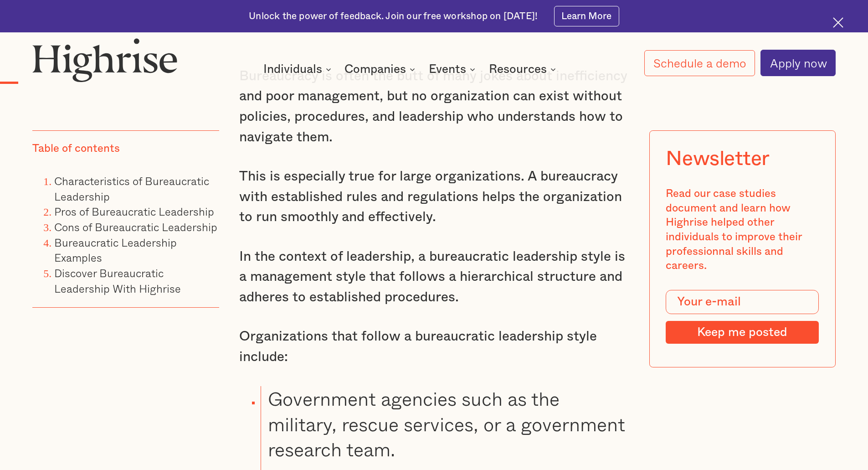  I want to click on a: Discover Bureaucratic Leadership With Highrise, so click(118, 280).